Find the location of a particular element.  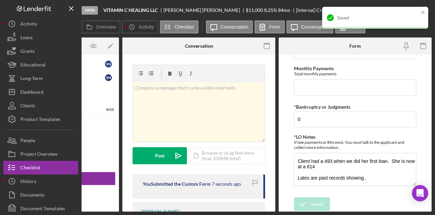

div: Total monthly payments is located at coordinates (355, 73).